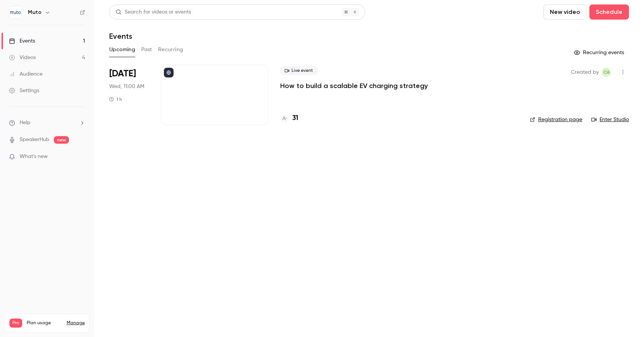  Describe the element at coordinates (34, 157) in the screenshot. I see `span: What's new` at that location.